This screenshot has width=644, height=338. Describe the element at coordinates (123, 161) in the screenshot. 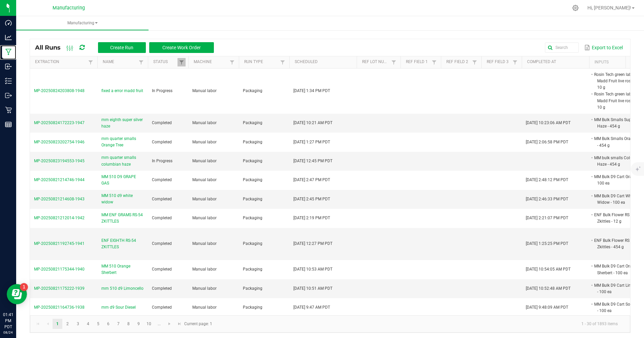

I see `span: mm quarter smalls columbian haze` at that location.